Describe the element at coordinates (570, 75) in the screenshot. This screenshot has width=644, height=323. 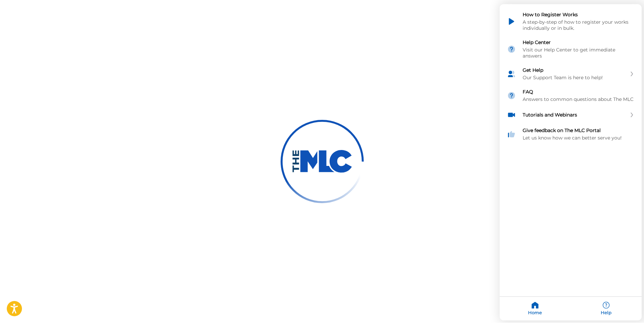
I see `div: Resource center home modules` at that location.